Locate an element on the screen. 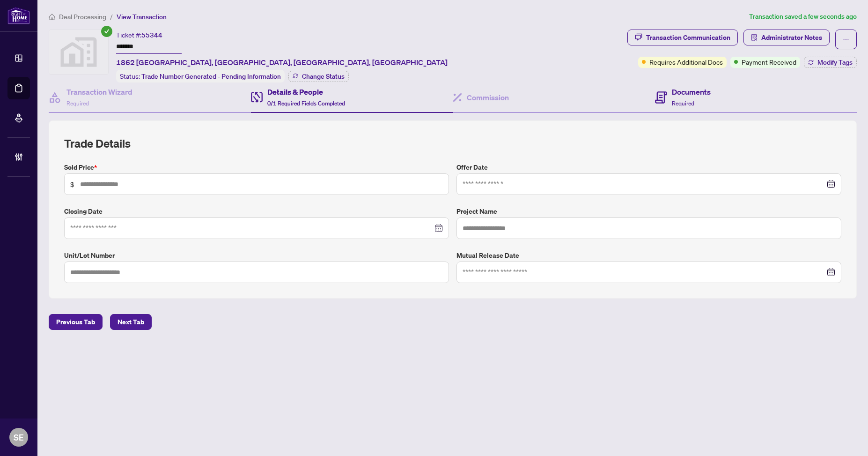 The height and width of the screenshot is (456, 868). label: Offer Date is located at coordinates (649, 167).